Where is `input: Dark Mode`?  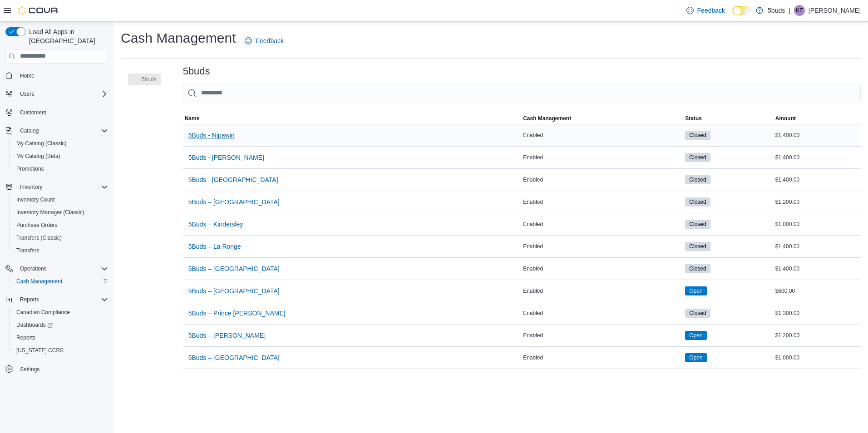 input: Dark Mode is located at coordinates (742, 10).